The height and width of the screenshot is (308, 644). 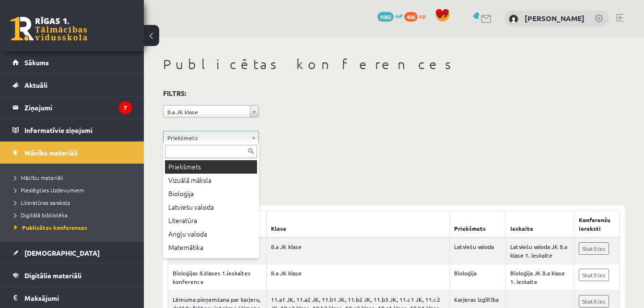 I want to click on div: Vizuālā māksla, so click(x=211, y=180).